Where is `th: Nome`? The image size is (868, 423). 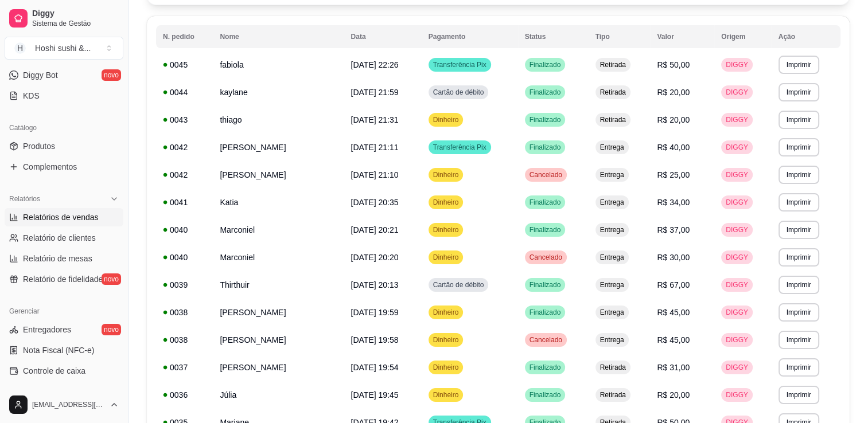
th: Nome is located at coordinates (278, 37).